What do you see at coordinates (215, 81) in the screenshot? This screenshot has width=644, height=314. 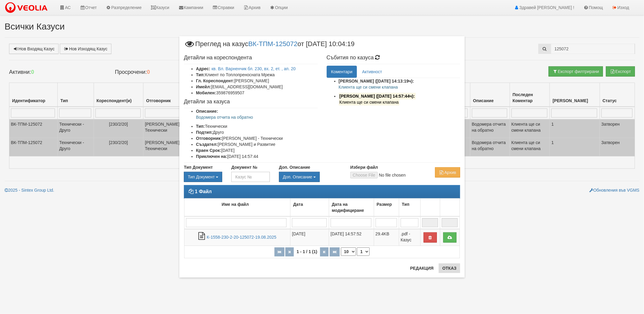 I see `b: Гл. Кореспондент:` at bounding box center [215, 81].